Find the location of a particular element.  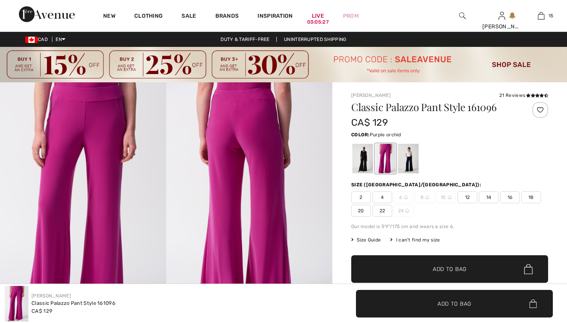

span: 15 is located at coordinates (551, 16).